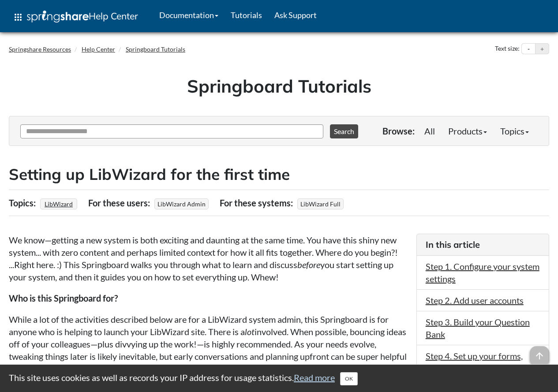 This screenshot has height=392, width=558. I want to click on span: Help Center, so click(114, 16).